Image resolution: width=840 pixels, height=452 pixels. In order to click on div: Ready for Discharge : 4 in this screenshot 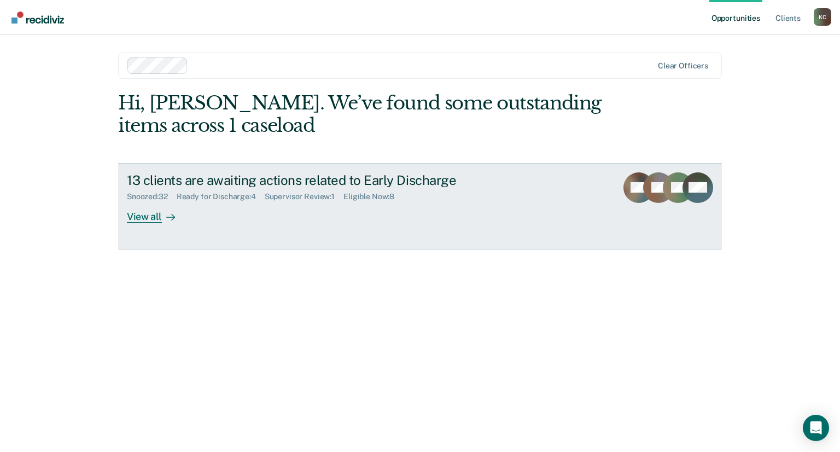, I will do `click(220, 196)`.